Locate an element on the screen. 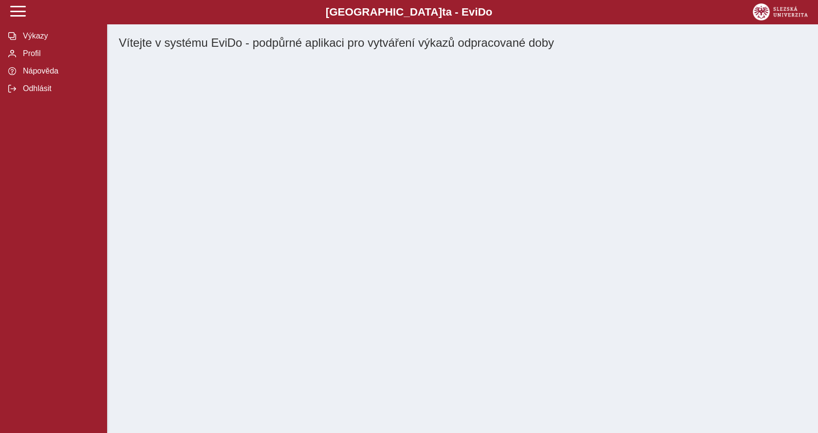 The image size is (818, 433). span: Výkazy is located at coordinates (59, 36).